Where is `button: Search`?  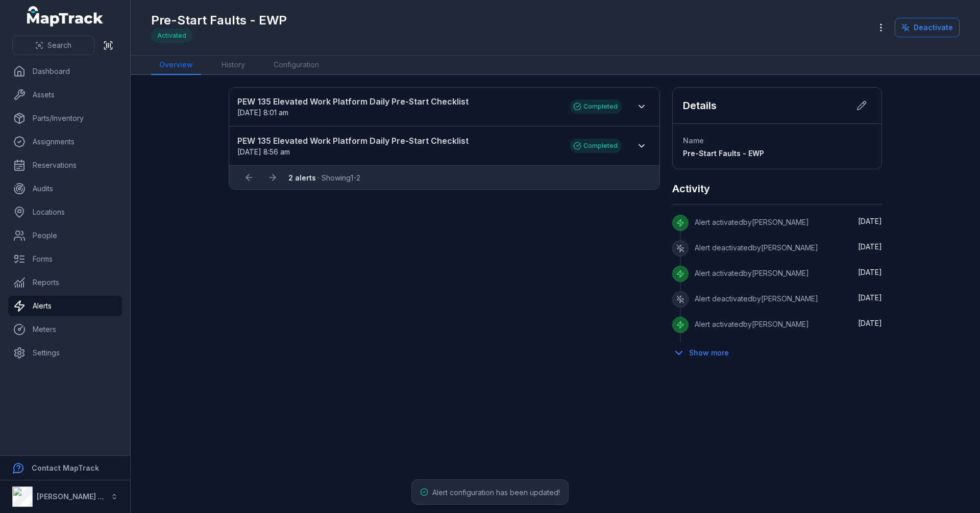
button: Search is located at coordinates (53, 46).